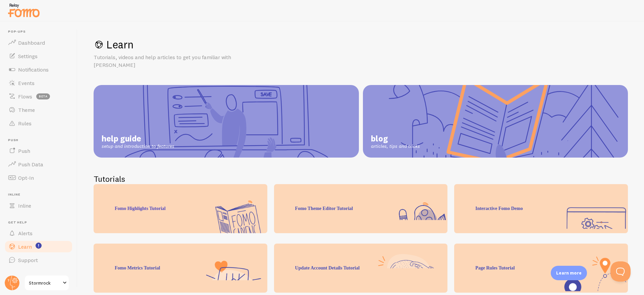 The height and width of the screenshot is (295, 644). What do you see at coordinates (541, 268) in the screenshot?
I see `div: Page Rules Tutorial` at bounding box center [541, 268].